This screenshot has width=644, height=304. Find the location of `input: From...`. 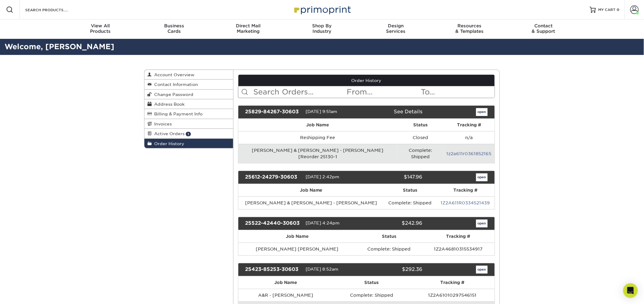

input: From... is located at coordinates (383, 92).